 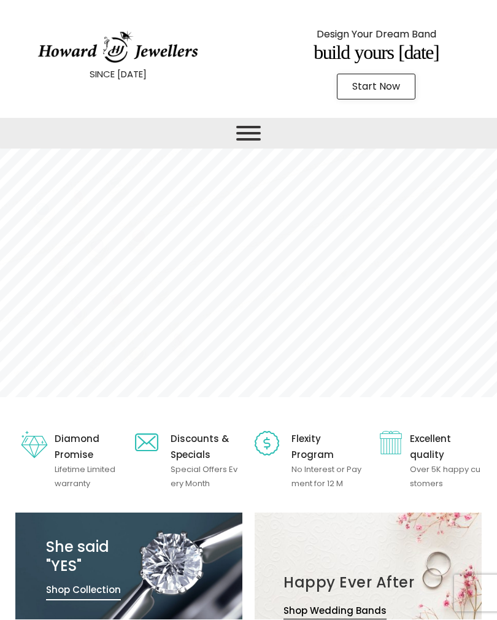 What do you see at coordinates (446, 477) in the screenshot?
I see `p: Over 5K happy customers` at bounding box center [446, 477].